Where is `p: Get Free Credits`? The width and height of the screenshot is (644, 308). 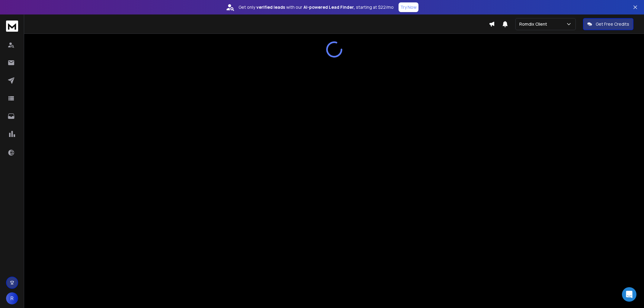
p: Get Free Credits is located at coordinates (613, 24).